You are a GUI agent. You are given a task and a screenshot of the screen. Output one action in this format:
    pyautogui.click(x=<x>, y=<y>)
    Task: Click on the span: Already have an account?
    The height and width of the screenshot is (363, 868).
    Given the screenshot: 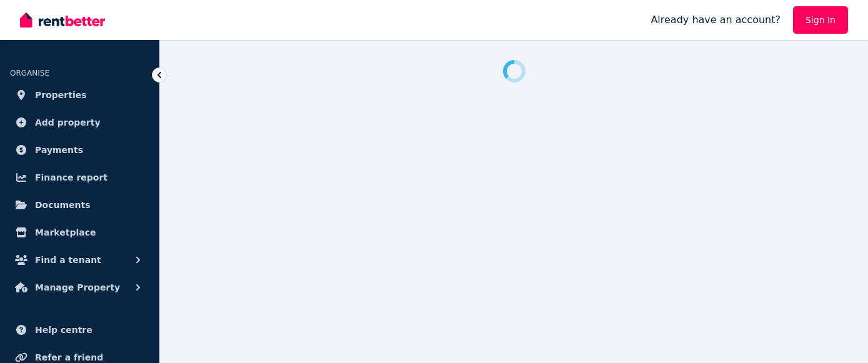 What is the action you would take?
    pyautogui.click(x=716, y=20)
    